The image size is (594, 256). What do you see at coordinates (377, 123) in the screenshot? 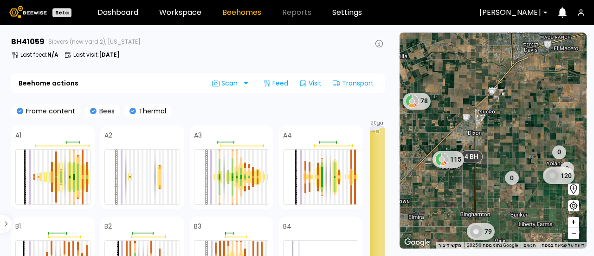
I see `span: 20 gal` at bounding box center [377, 123].